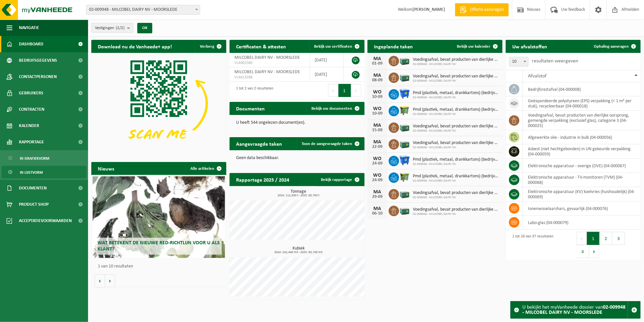 This screenshot has height=322, width=644. I want to click on span: MILCOBEL DAIRY NV - MOORSLEDE, so click(267, 72).